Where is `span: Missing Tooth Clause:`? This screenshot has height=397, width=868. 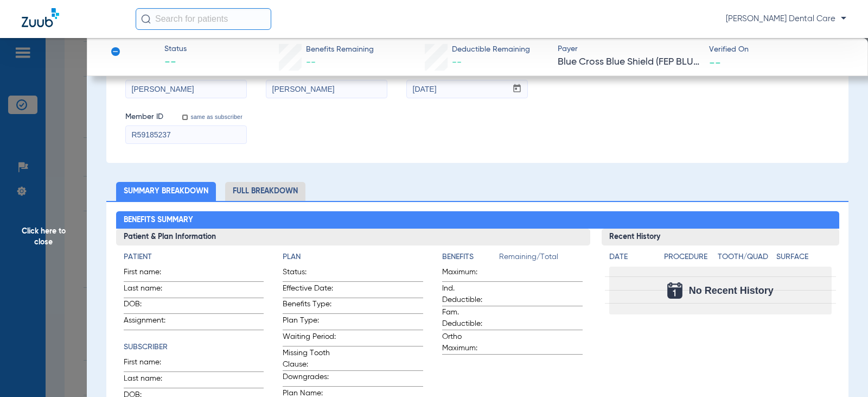
span: Missing Tooth Clause: is located at coordinates (309, 359).